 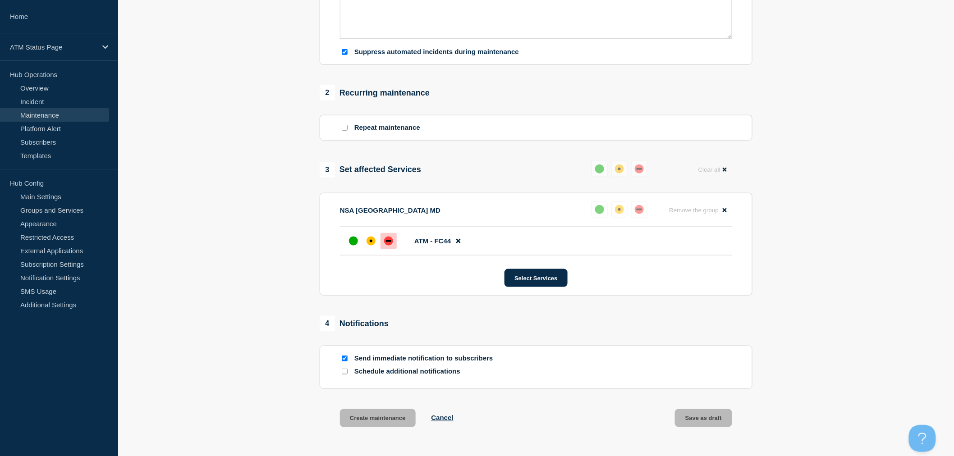 What do you see at coordinates (345, 52) in the screenshot?
I see `input: Suppress automated incidents during maintenance` at bounding box center [345, 52].